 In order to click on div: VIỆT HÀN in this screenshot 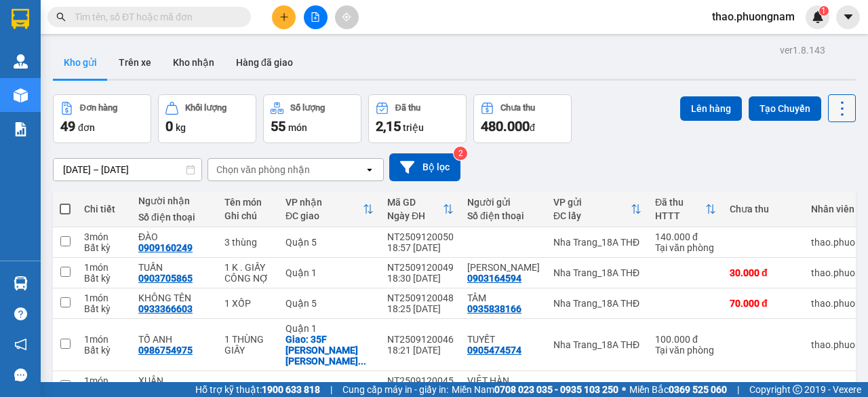, I will do `click(504, 381)`.